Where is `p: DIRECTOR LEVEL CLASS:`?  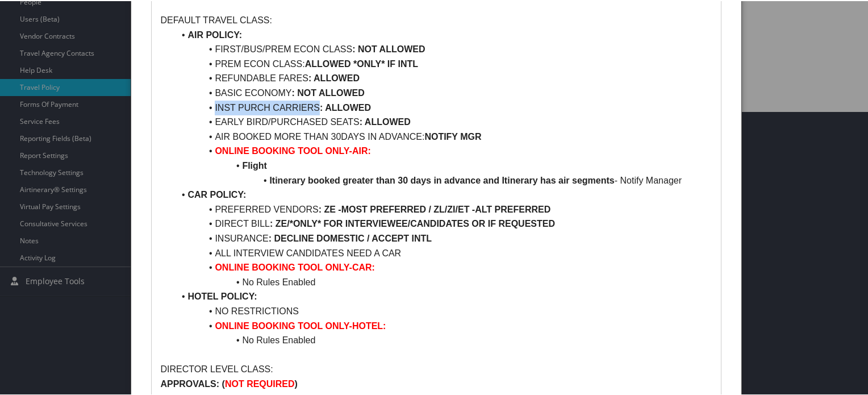 p: DIRECTOR LEVEL CLASS: is located at coordinates (435, 368).